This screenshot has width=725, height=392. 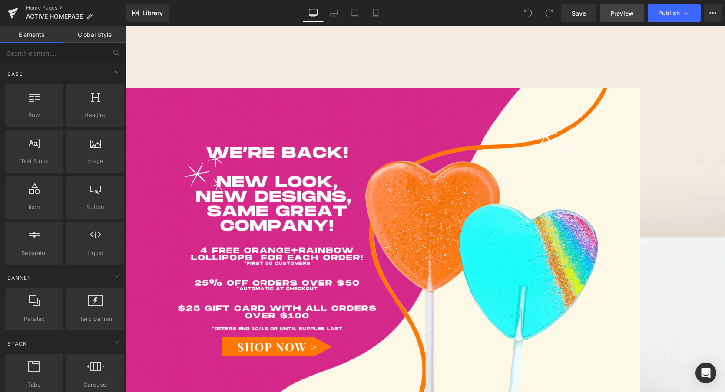 I want to click on span: Separator, so click(x=34, y=253).